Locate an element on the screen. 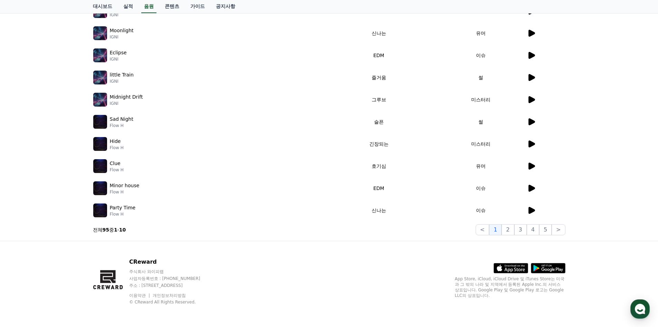  strong: 95 is located at coordinates (106, 229).